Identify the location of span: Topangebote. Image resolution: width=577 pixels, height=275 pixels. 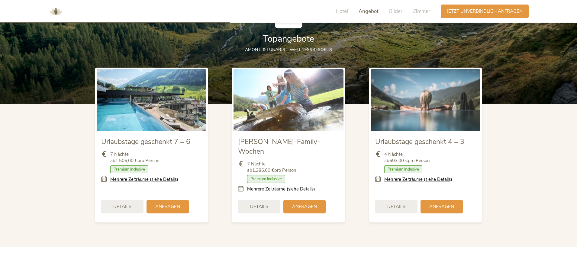
(288, 39).